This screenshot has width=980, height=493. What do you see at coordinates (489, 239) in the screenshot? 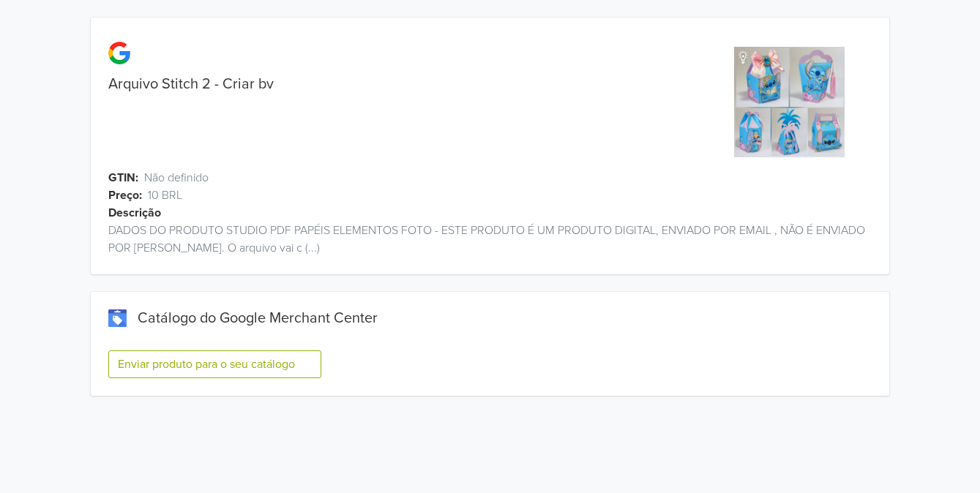
I see `div: DADOS DO PRODUTO STUDIO PDF PAPÉIS ELEMENTOS FOTO - ESTE PRODUTO É UM PRODUTO DIGITAL, ENVIADO PO...` at bounding box center [489, 239].